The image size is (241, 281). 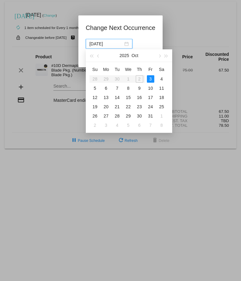 What do you see at coordinates (106, 97) in the screenshot?
I see `td: 10/13/2025` at bounding box center [106, 97].